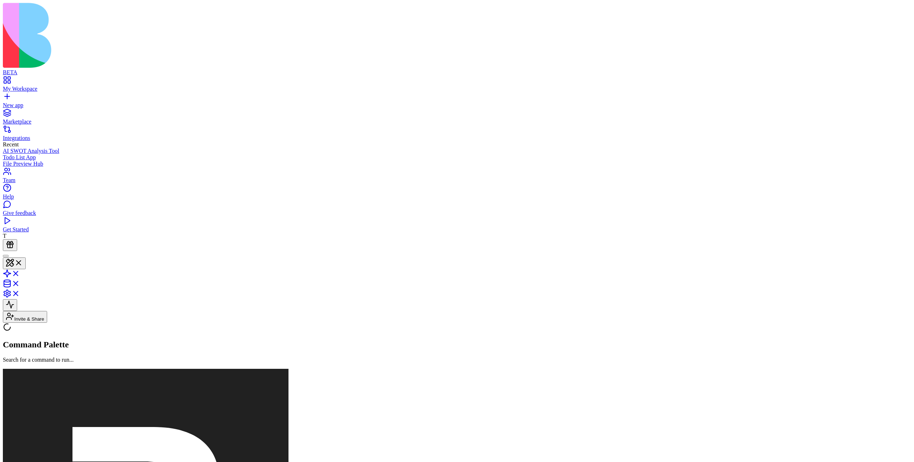 This screenshot has width=914, height=462. I want to click on div: Help, so click(457, 197).